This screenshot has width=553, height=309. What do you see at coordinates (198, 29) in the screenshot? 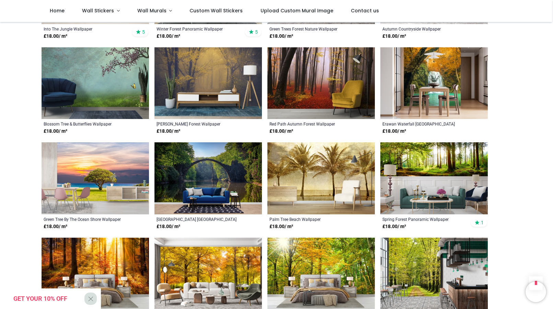
I see `div: Winter Forest Panoramic Wallpaper` at bounding box center [198, 29].